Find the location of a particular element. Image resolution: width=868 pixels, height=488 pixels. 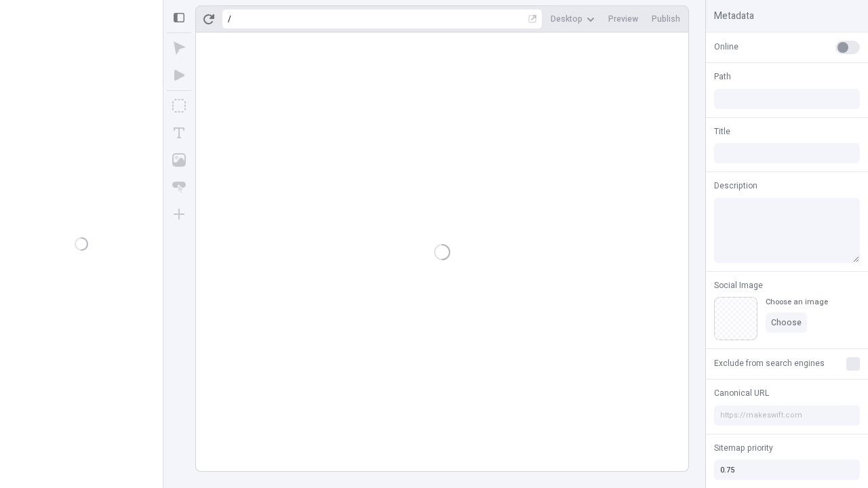

span: Online is located at coordinates (727, 47).